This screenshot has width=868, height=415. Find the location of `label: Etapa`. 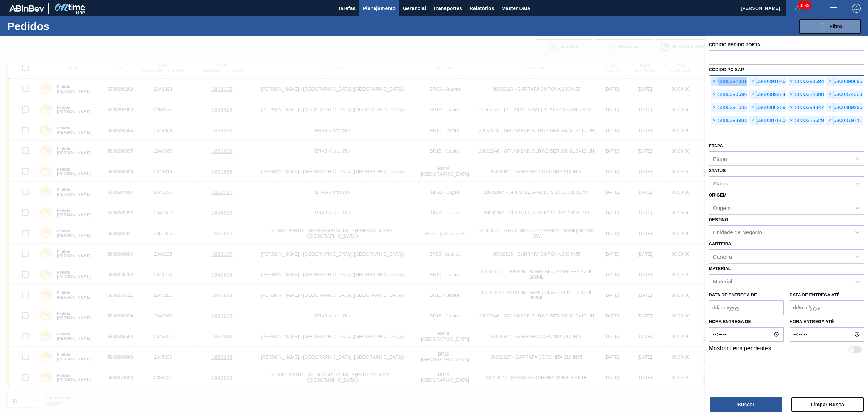

label: Etapa is located at coordinates (716, 146).